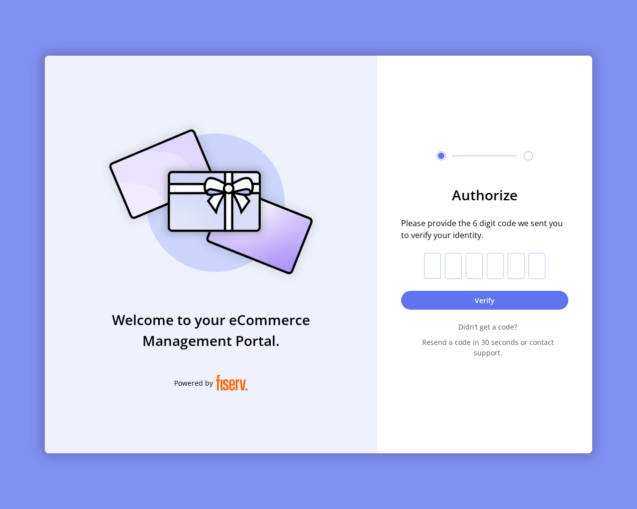  I want to click on h3: Welcome to your eCommerce Management Portal., so click(211, 330).